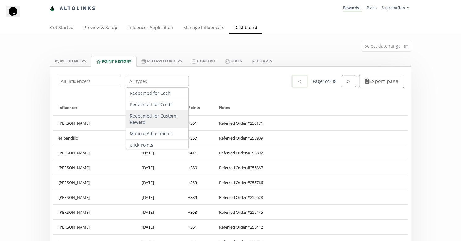  What do you see at coordinates (199, 107) in the screenshot?
I see `div: Points` at bounding box center [199, 107].